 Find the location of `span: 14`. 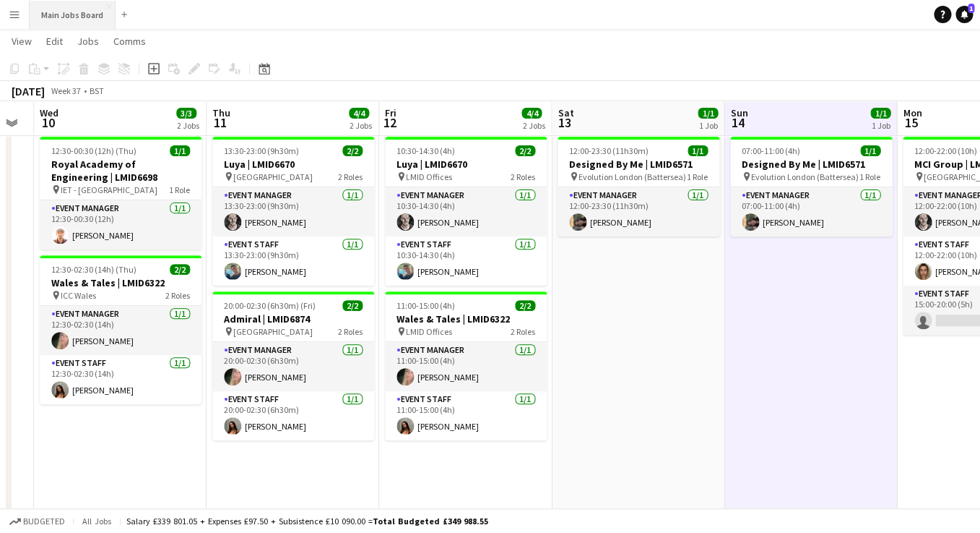

span: 14 is located at coordinates (737, 122).